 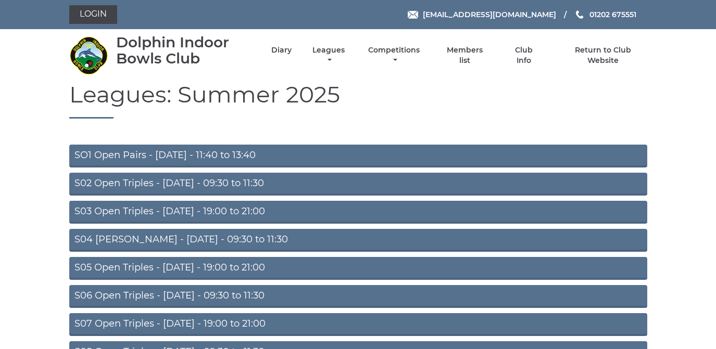 I want to click on div: Dolphin Indoor Bowls Club, so click(x=184, y=51).